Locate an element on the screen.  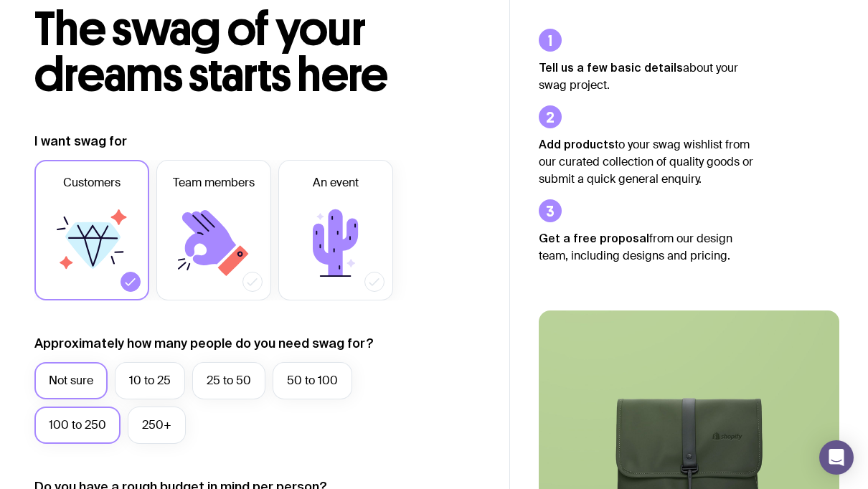
span: The swag of your dreams starts here is located at coordinates (211, 52).